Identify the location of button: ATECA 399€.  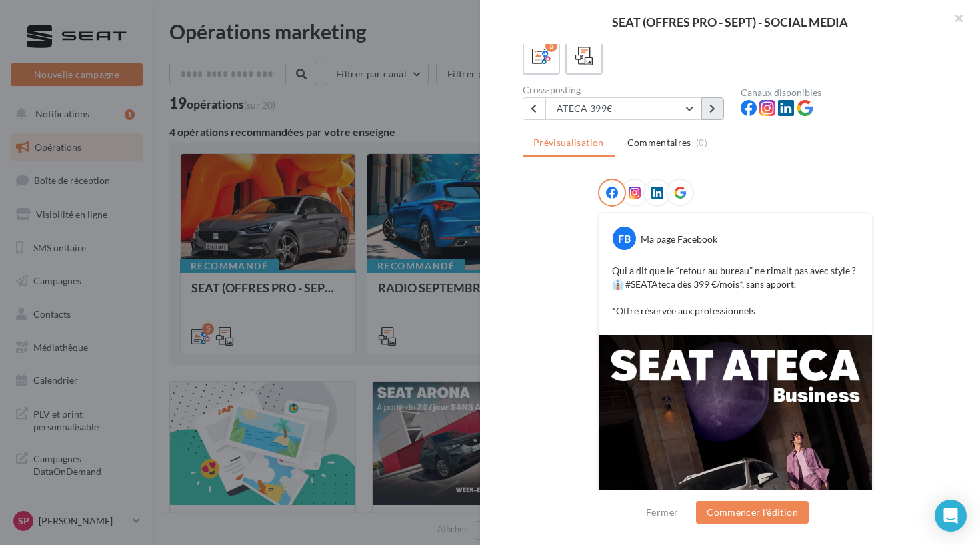
(624, 109).